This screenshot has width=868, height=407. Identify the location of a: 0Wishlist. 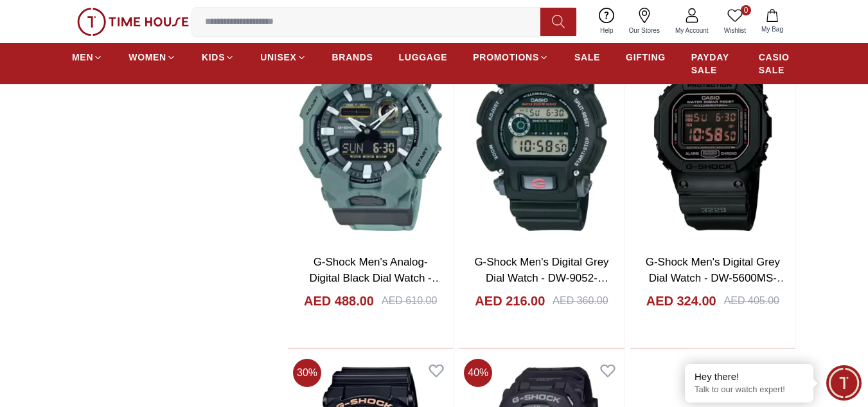
(735, 21).